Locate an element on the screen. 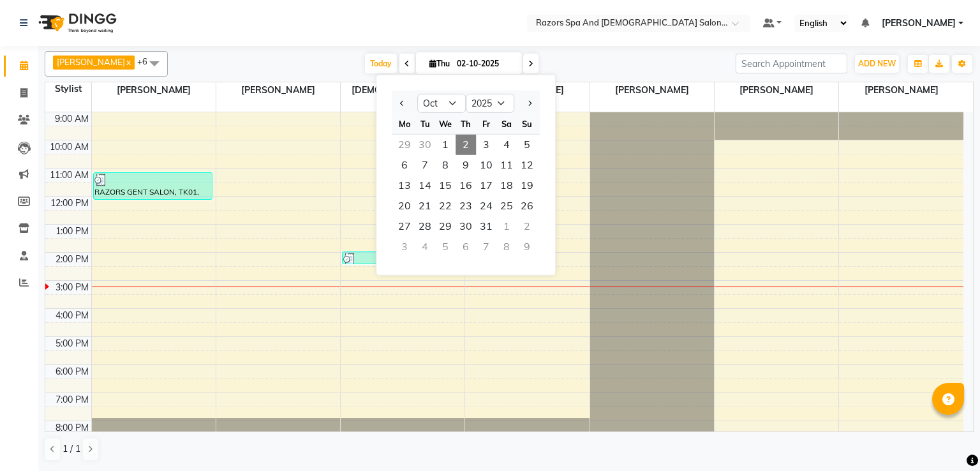 The width and height of the screenshot is (980, 471). span: 17 is located at coordinates (487, 186).